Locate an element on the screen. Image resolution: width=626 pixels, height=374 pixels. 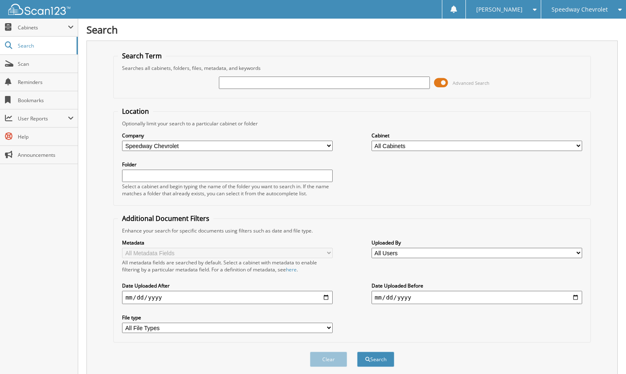
div: Enhance your search for specific documents using filters such as date and file type. is located at coordinates (352, 230).